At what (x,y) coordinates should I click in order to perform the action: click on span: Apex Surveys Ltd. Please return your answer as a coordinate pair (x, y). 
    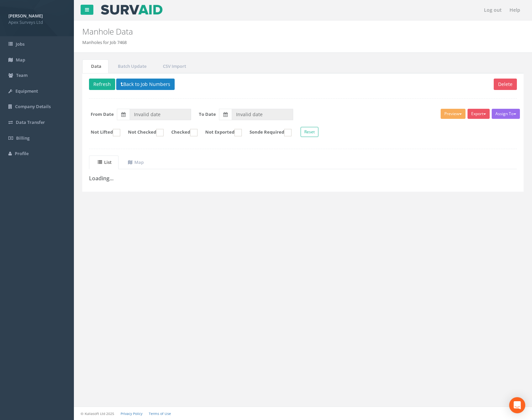
    Looking at the image, I should click on (37, 22).